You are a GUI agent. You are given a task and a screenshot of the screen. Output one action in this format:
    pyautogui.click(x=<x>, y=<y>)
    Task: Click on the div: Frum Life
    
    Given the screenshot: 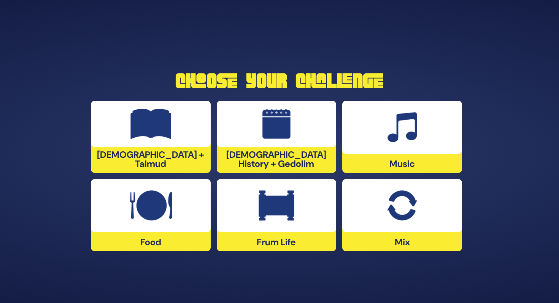 What is the action you would take?
    pyautogui.click(x=277, y=215)
    